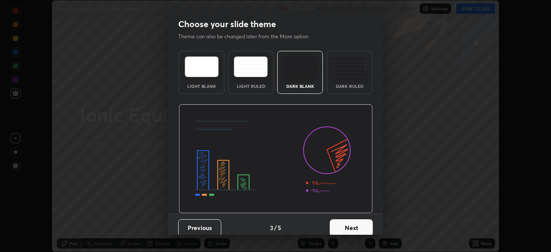 The image size is (551, 252). I want to click on img: darkThemeBanner.d06ce4a2.svg, so click(276, 159).